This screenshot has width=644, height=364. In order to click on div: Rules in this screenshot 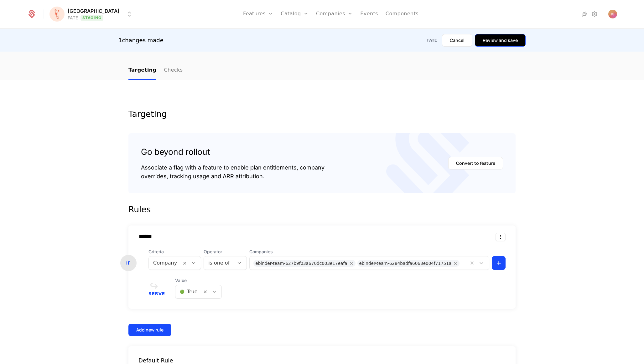, I will do `click(322, 210)`.